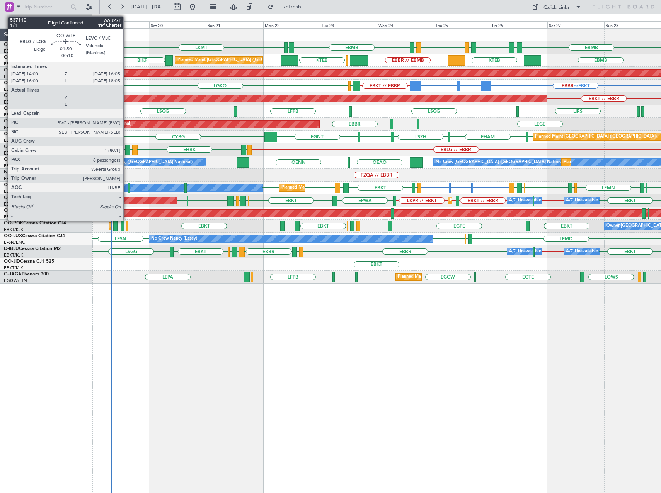 This screenshot has height=493, width=661. Describe the element at coordinates (14, 109) in the screenshot. I see `span: OO-HHO` at that location.